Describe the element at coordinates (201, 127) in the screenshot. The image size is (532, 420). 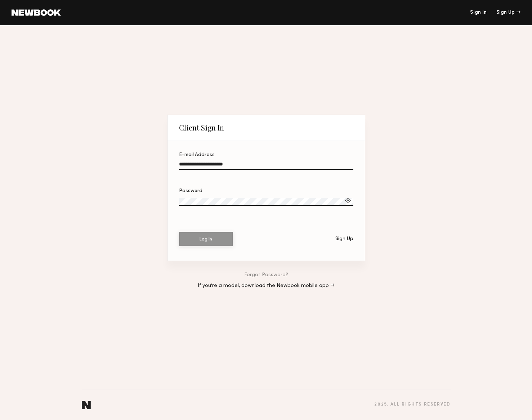
I see `div: Client Sign In` at that location.